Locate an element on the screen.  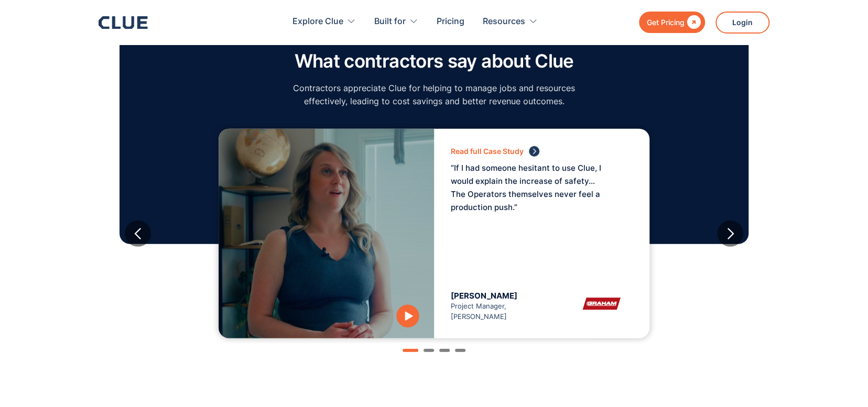
div: Show slide 1 of 4 is located at coordinates (410, 350).